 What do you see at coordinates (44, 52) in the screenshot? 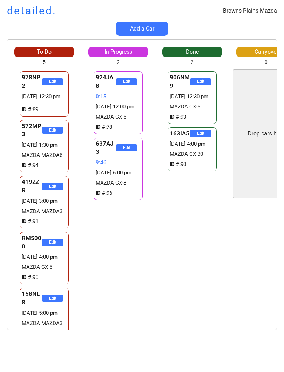
I see `div: To Do` at bounding box center [44, 52].